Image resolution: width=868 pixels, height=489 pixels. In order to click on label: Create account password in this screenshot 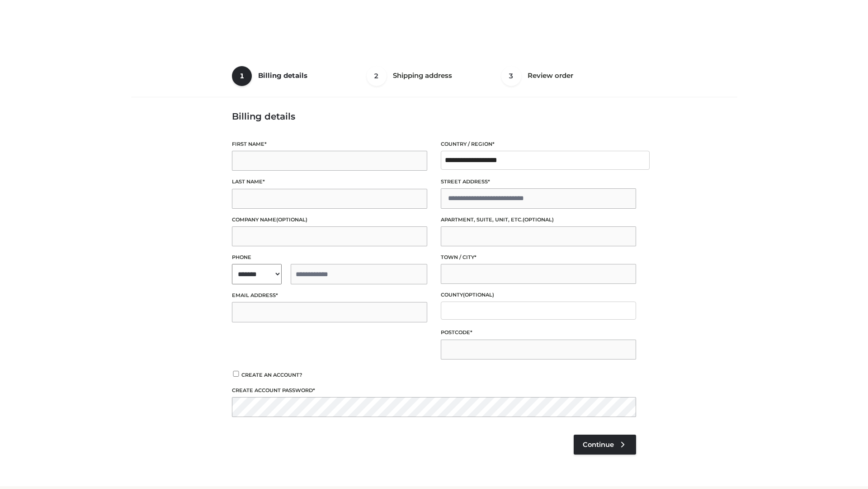, I will do `click(434, 390)`.